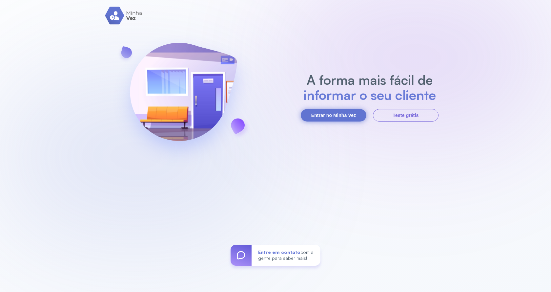 The height and width of the screenshot is (292, 551). I want to click on h2: informar o seu cliente, so click(370, 95).